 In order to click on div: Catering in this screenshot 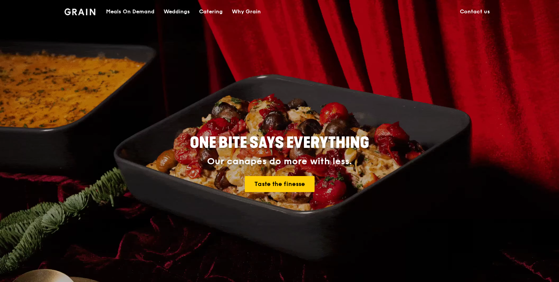, I will do `click(211, 12)`.